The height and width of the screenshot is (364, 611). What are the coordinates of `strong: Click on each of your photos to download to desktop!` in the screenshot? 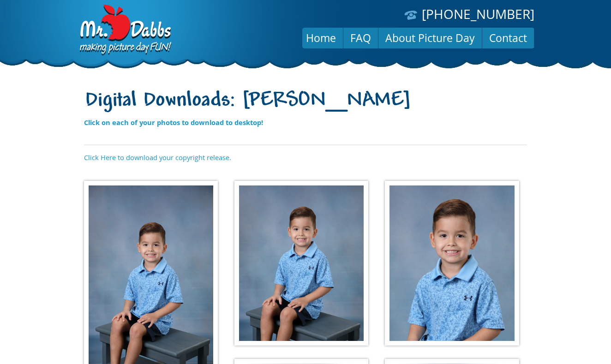 It's located at (174, 122).